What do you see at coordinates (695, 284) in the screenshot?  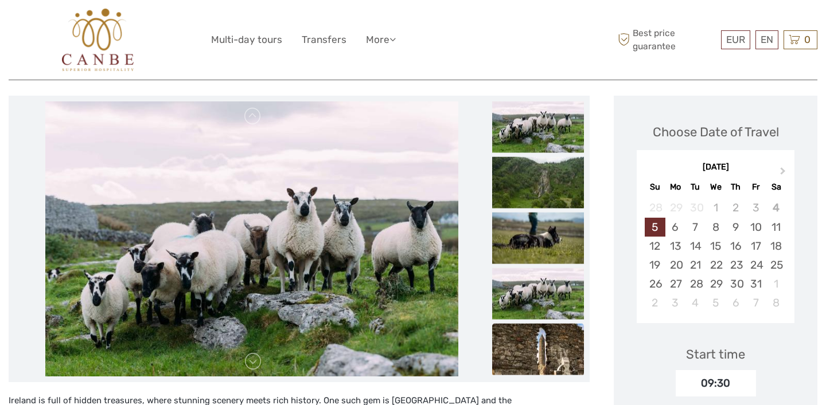 I see `div: Choose Tuesday, October 28th, 2025` at bounding box center [695, 284].